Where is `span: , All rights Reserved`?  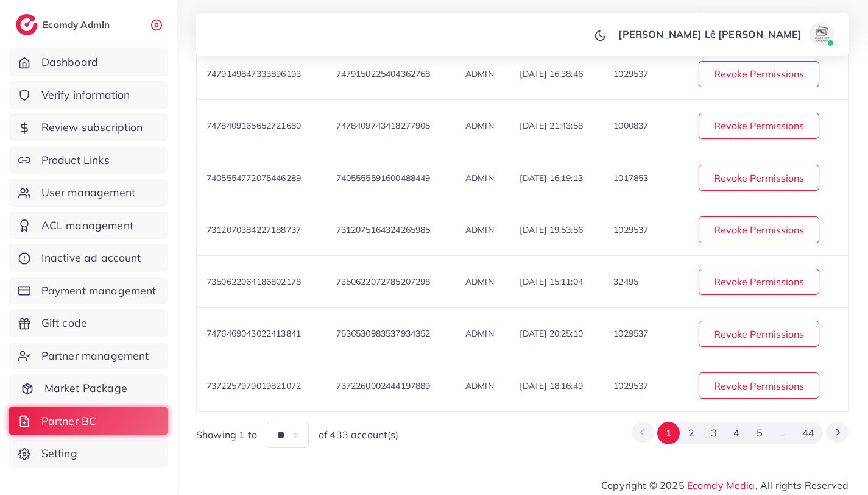 span: , All rights Reserved is located at coordinates (802, 485).